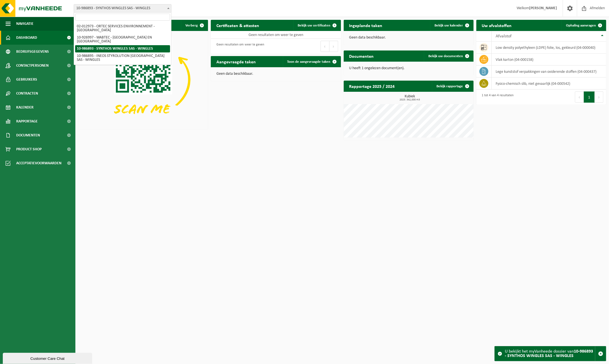 Image resolution: width=609 pixels, height=364 pixels. Describe the element at coordinates (27, 93) in the screenshot. I see `span: Contracten` at that location.